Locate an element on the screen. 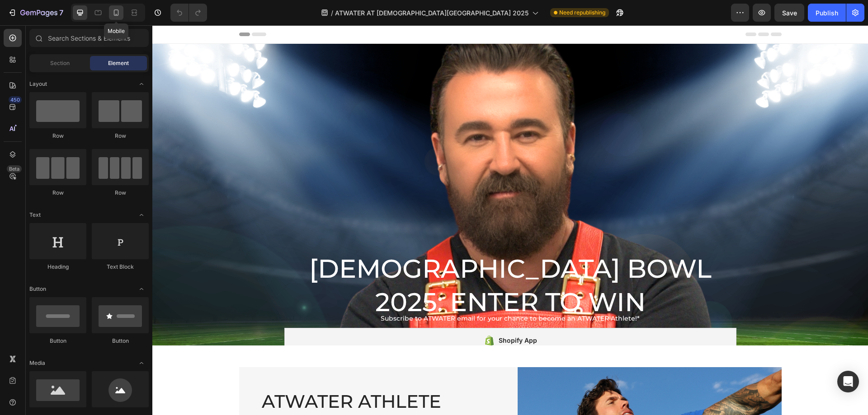 The width and height of the screenshot is (868, 415). button: Save is located at coordinates (790, 13).